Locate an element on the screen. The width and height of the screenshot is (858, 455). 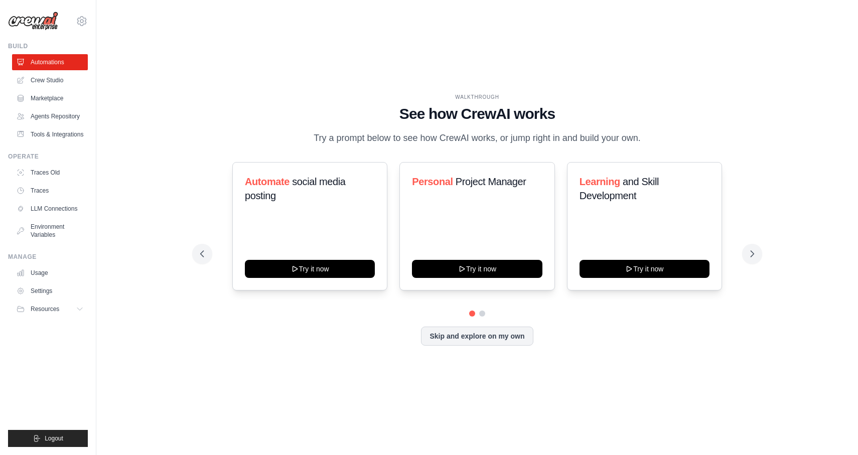
div: WALKTHROUGH is located at coordinates (477, 97).